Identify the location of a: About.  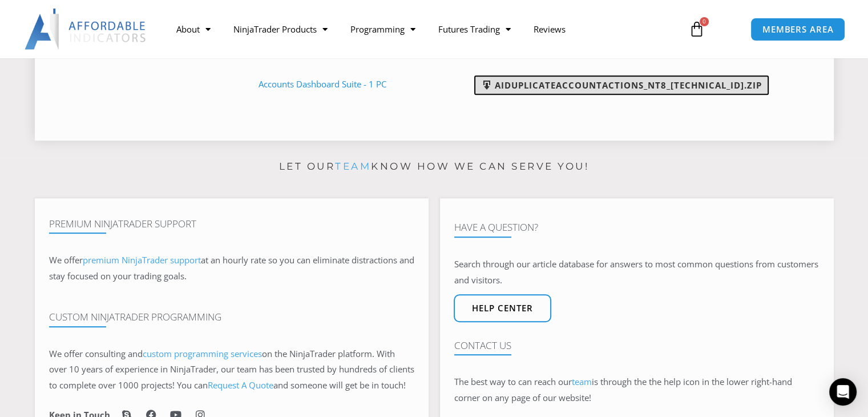
(193, 29).